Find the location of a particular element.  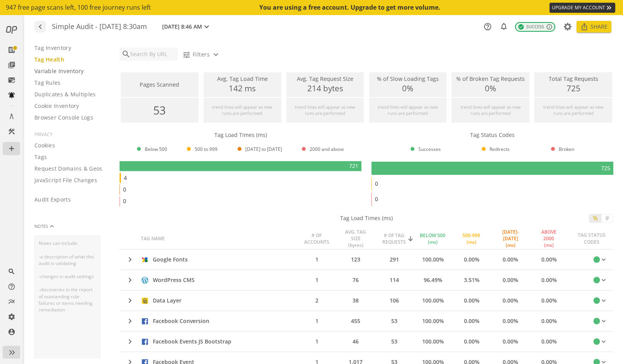

mat-icon: tune is located at coordinates (186, 55).